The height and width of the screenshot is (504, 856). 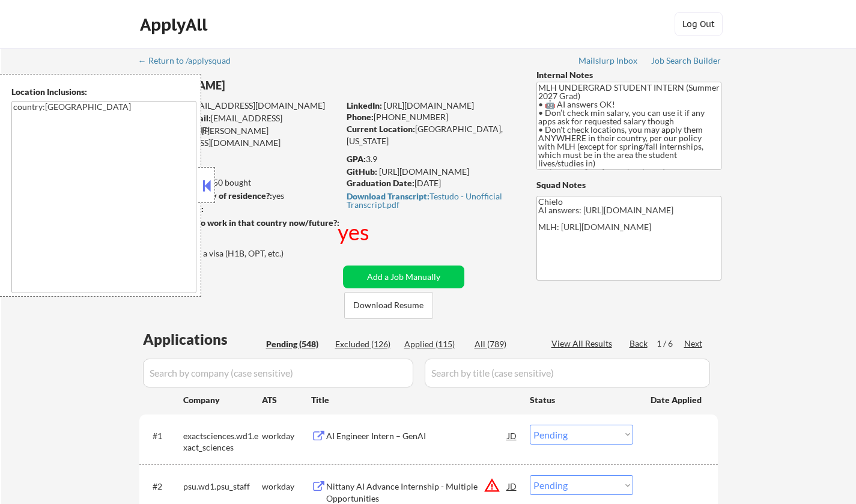 What do you see at coordinates (381, 128) in the screenshot?
I see `strong: Current Location:` at bounding box center [381, 128].